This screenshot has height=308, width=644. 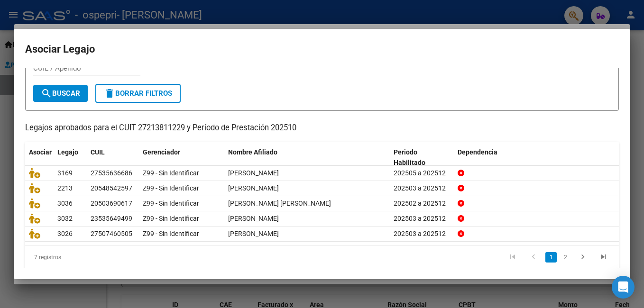 What do you see at coordinates (253, 219) in the screenshot?
I see `span: VALLEJOS BENJAMIN OSCAR` at bounding box center [253, 219].